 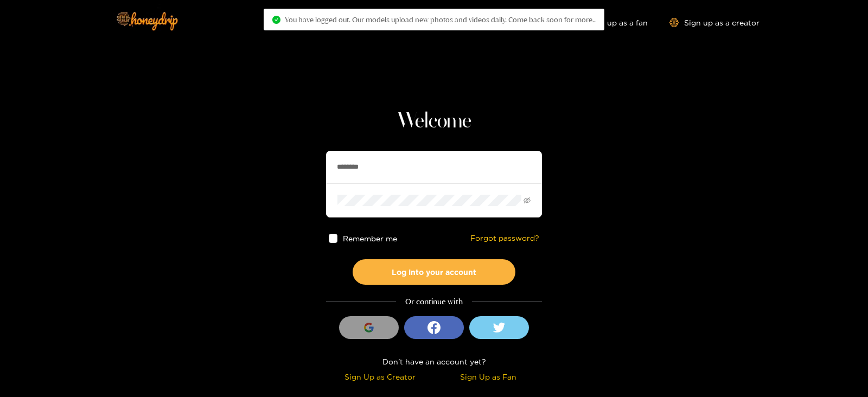 I want to click on div: Sign Up as Fan, so click(x=488, y=376).